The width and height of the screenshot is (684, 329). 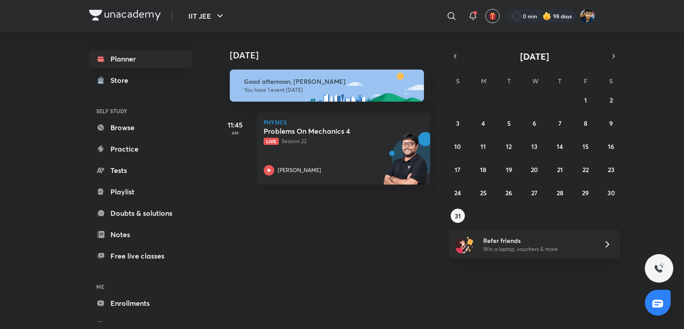 I want to click on img: avatar, so click(x=493, y=16).